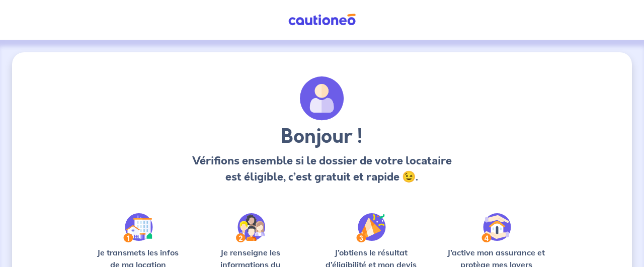  I want to click on img: /static/bfff1cf634d835d9112899e6a3df1a5d/Step-4.svg, so click(496, 227).